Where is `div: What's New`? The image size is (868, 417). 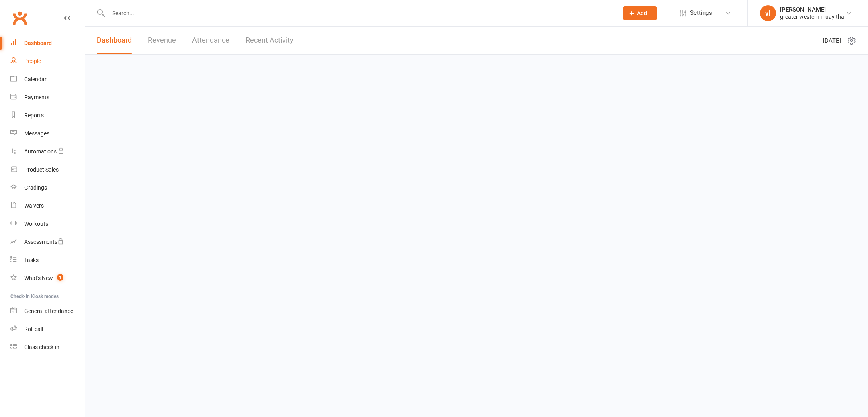
div: What's New is located at coordinates (38, 278).